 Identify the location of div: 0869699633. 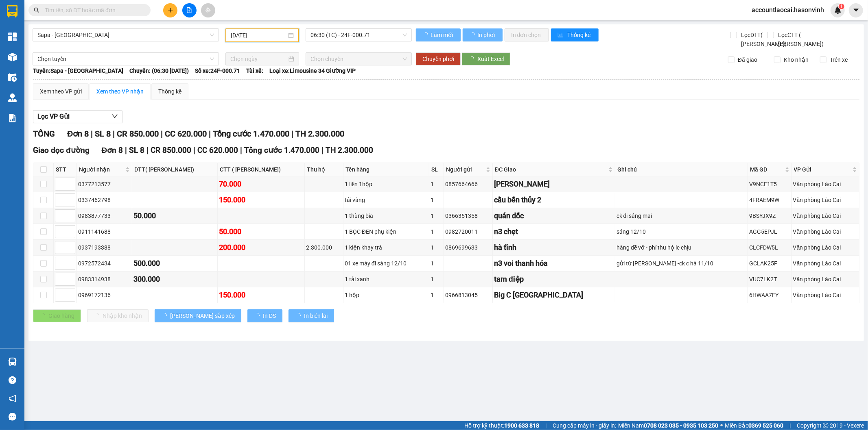
(468, 248).